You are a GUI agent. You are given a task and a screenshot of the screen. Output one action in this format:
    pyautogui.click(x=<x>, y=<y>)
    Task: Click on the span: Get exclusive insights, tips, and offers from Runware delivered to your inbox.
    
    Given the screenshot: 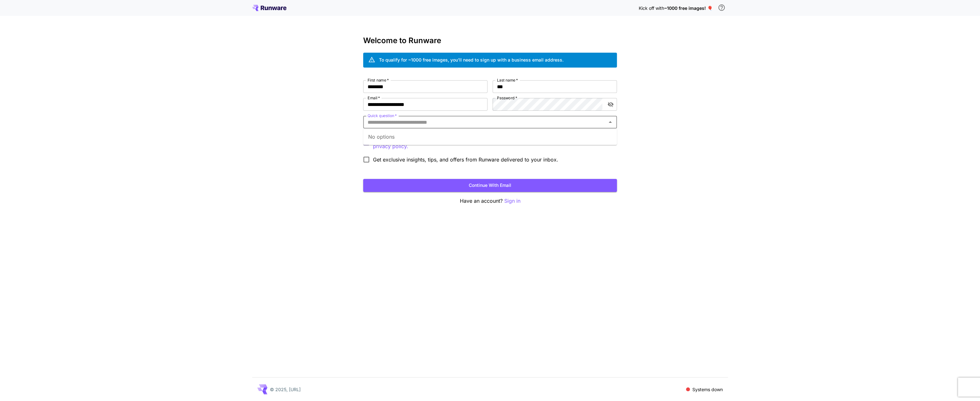 What is the action you would take?
    pyautogui.click(x=466, y=160)
    